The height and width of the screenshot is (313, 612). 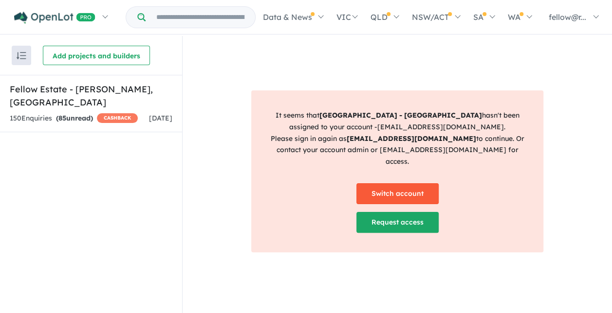 What do you see at coordinates (55, 18) in the screenshot?
I see `img: Openlot PRO Logo White` at bounding box center [55, 18].